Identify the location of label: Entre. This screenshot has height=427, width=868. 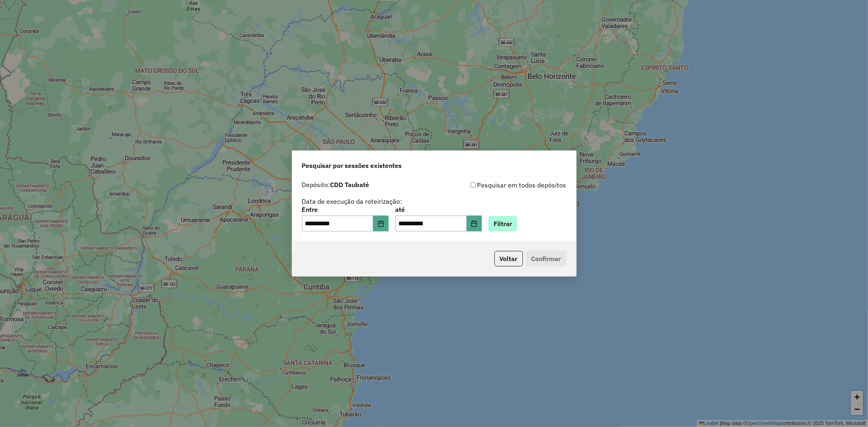
(345, 209).